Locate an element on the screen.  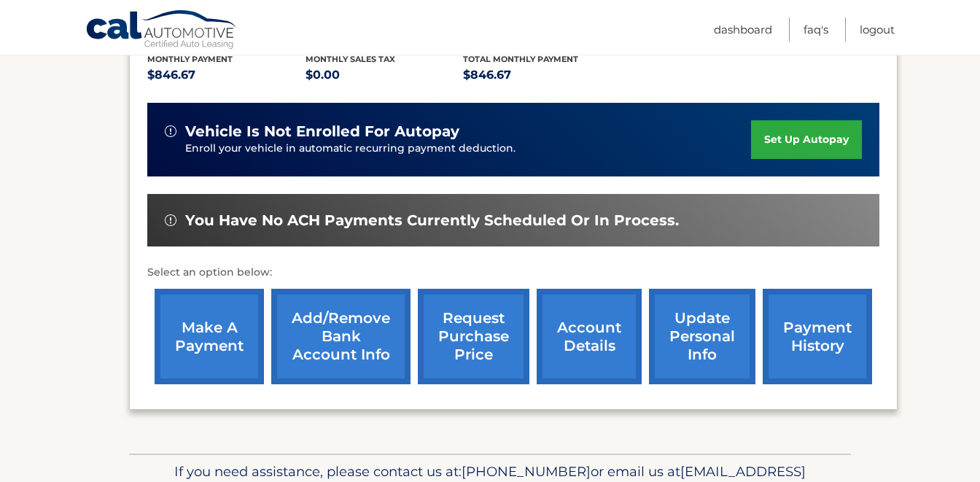
span: Monthly Payment is located at coordinates (190, 59).